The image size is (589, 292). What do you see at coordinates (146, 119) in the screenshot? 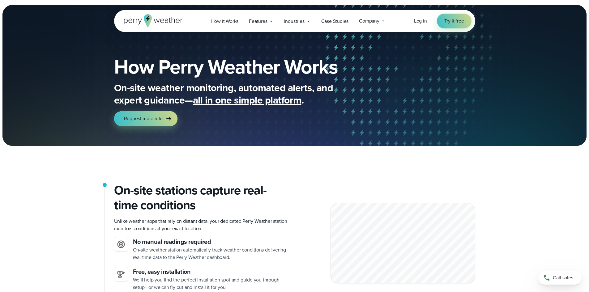
I see `a: Request more info` at bounding box center [146, 119].